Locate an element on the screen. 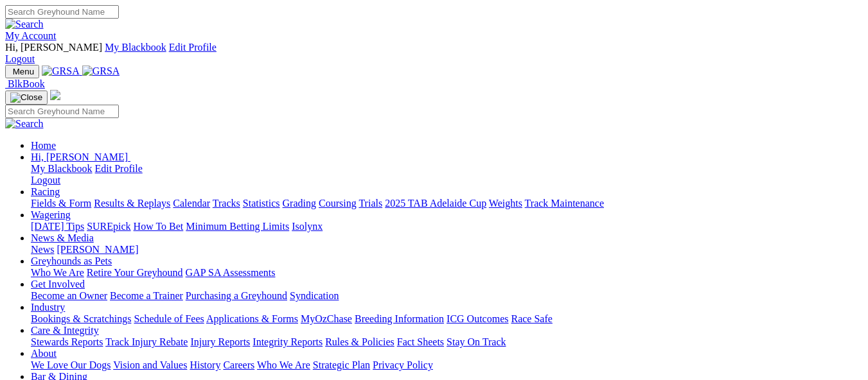 This screenshot has height=380, width=868. a: Applications & Forms is located at coordinates (252, 319).